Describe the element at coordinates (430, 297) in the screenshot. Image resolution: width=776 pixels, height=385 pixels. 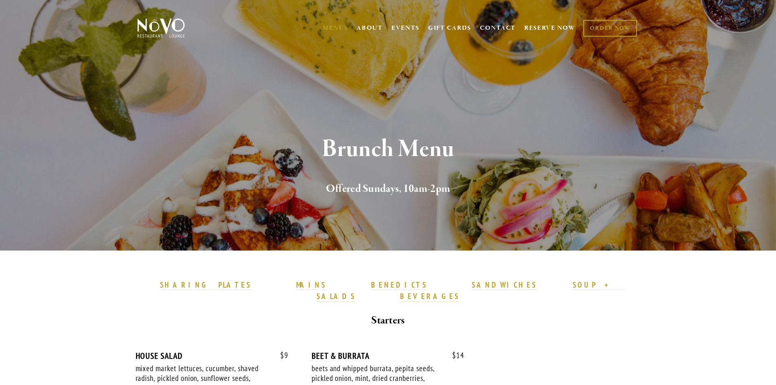
I see `a: BEVERAGES` at that location.